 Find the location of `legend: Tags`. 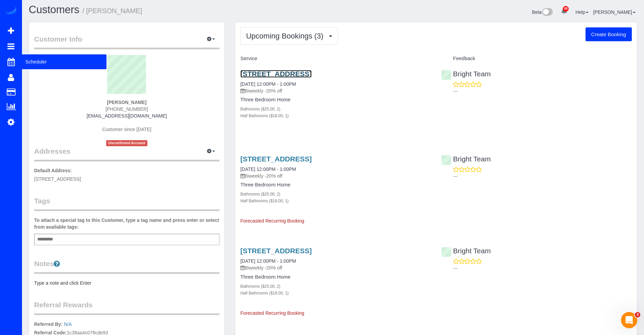

legend: Tags is located at coordinates (127, 204).